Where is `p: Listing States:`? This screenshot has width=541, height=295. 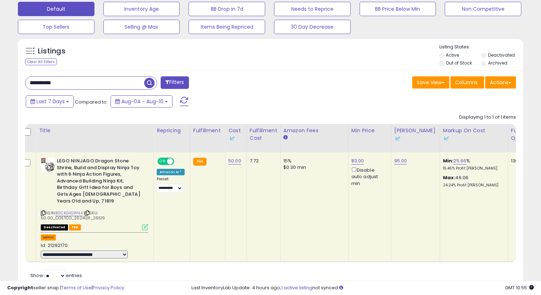 p: Listing States: is located at coordinates (481, 47).